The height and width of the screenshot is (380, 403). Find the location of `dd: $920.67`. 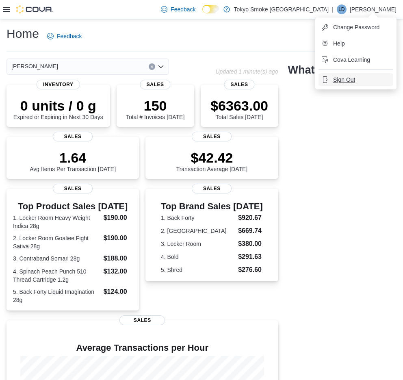

dd: $920.67 is located at coordinates (250, 218).